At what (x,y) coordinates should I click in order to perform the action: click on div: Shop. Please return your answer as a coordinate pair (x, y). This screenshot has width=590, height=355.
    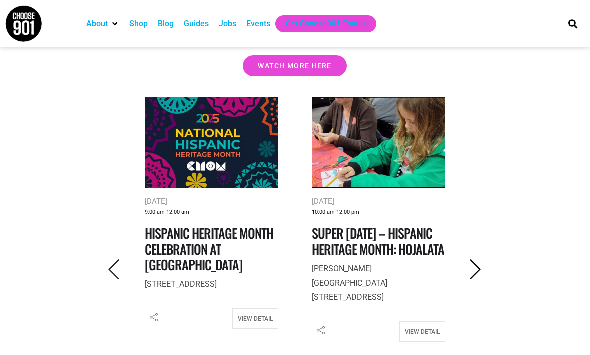
    Looking at the image, I should click on (139, 24).